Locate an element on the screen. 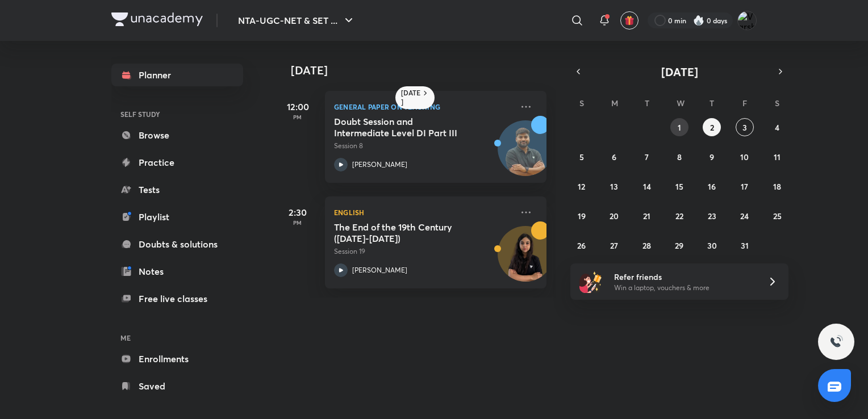 The width and height of the screenshot is (868, 419). abbr: October 9, 2025 is located at coordinates (711, 157).